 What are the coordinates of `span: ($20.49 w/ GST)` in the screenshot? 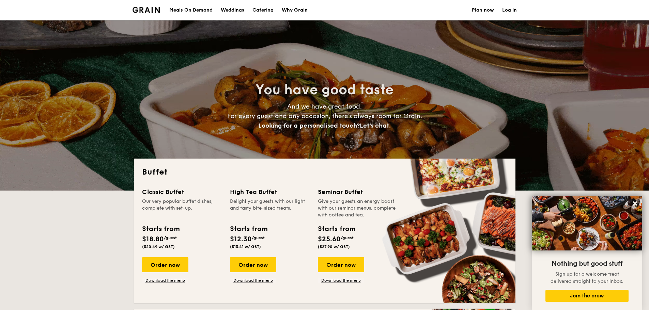 It's located at (158, 247).